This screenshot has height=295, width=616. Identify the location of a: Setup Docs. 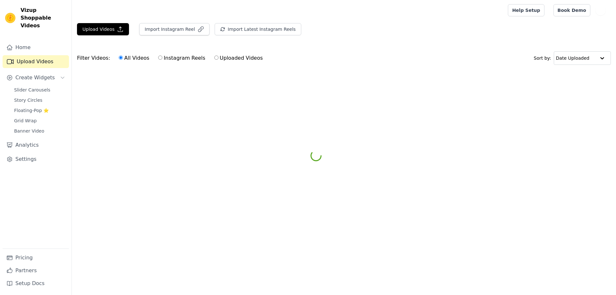
(36, 283).